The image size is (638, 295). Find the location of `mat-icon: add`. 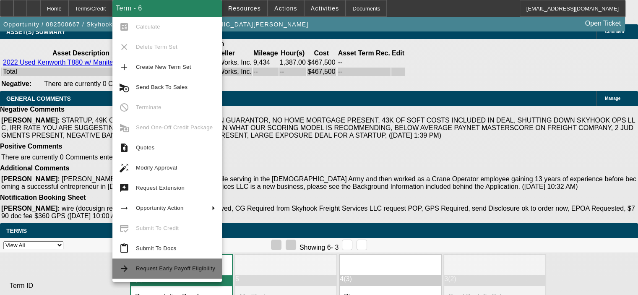

mat-icon: add is located at coordinates (124, 67).